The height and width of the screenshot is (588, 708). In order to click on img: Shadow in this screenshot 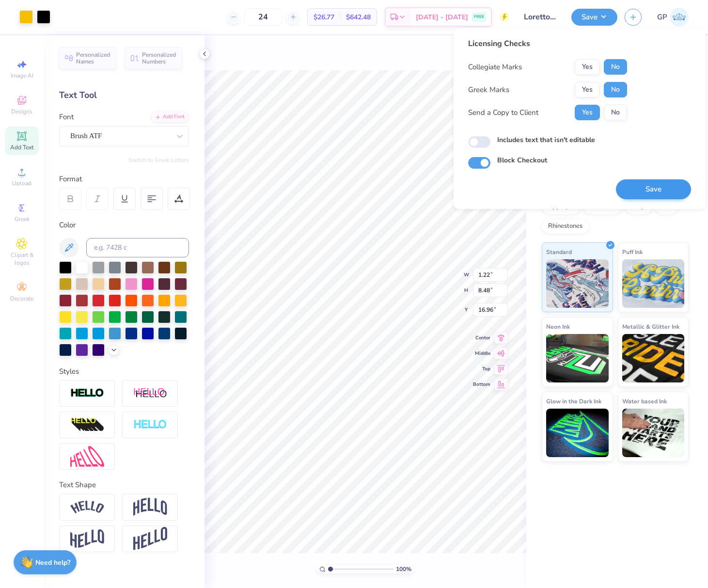, I will do `click(150, 393)`.